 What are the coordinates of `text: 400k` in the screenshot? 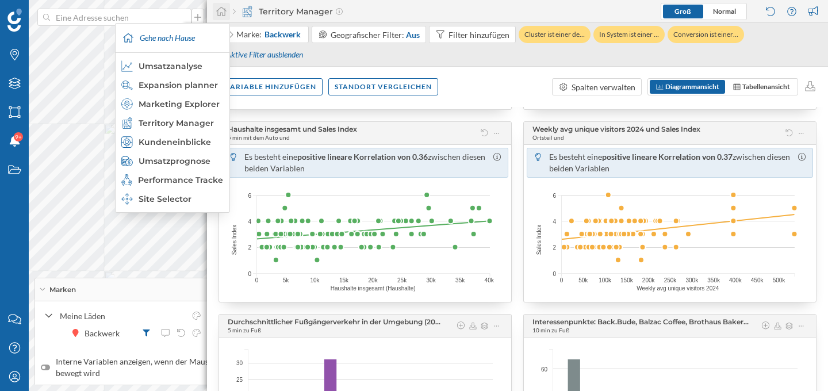 It's located at (736, 280).